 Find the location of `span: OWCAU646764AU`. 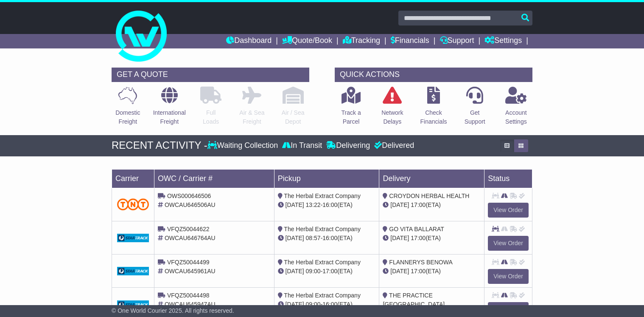

span: OWCAU646764AU is located at coordinates (190, 237).